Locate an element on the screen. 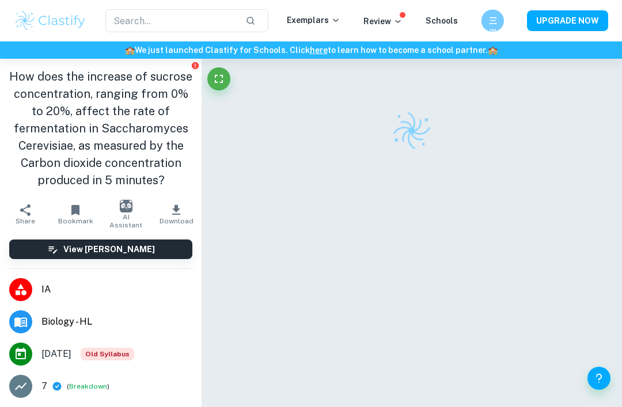 The image size is (622, 407). button: 三沢 is located at coordinates (492, 20).